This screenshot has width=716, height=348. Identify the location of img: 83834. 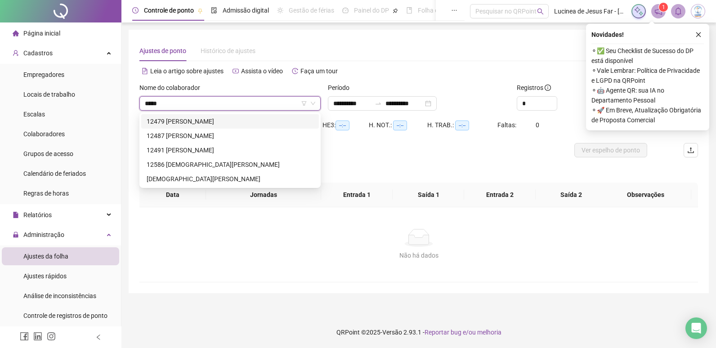
(698, 11).